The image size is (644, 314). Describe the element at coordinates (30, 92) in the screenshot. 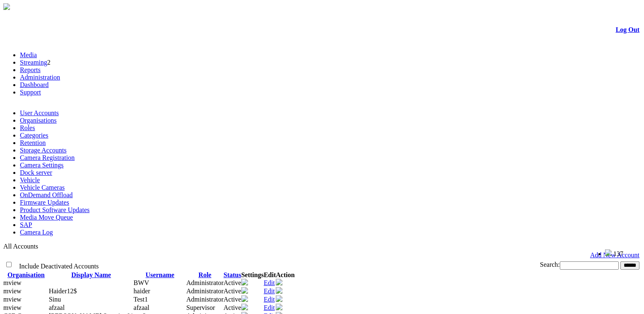

I see `a: Support` at that location.